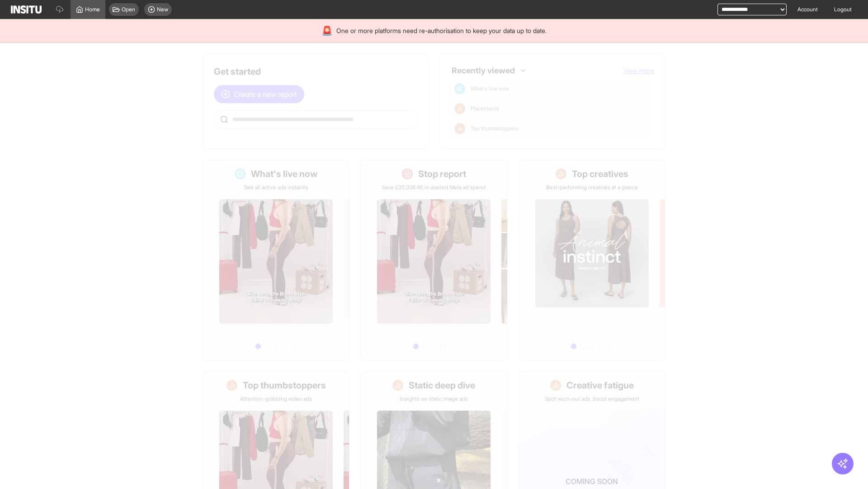  Describe the element at coordinates (129, 9) in the screenshot. I see `span: Open` at that location.